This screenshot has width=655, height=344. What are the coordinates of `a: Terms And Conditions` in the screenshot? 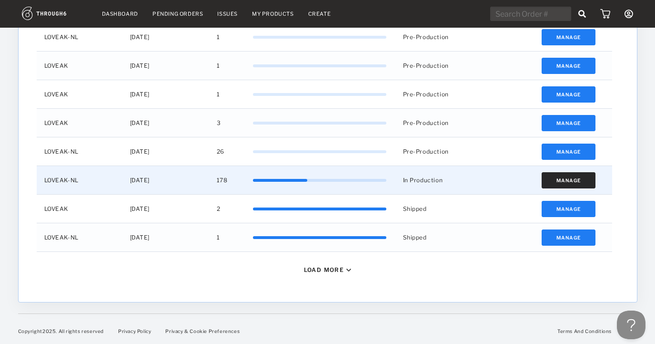 It's located at (585, 331).